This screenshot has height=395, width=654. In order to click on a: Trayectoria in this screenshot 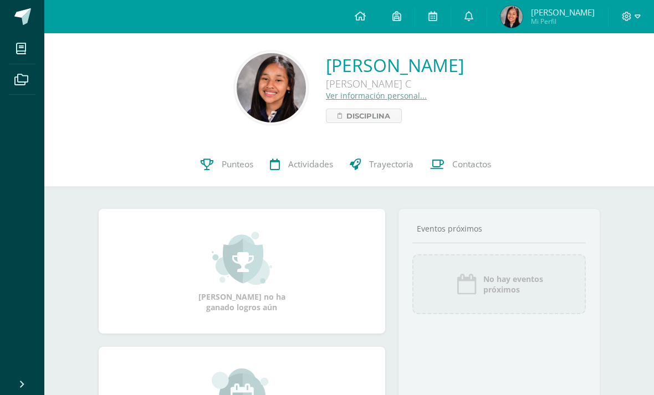, I will do `click(382, 165)`.